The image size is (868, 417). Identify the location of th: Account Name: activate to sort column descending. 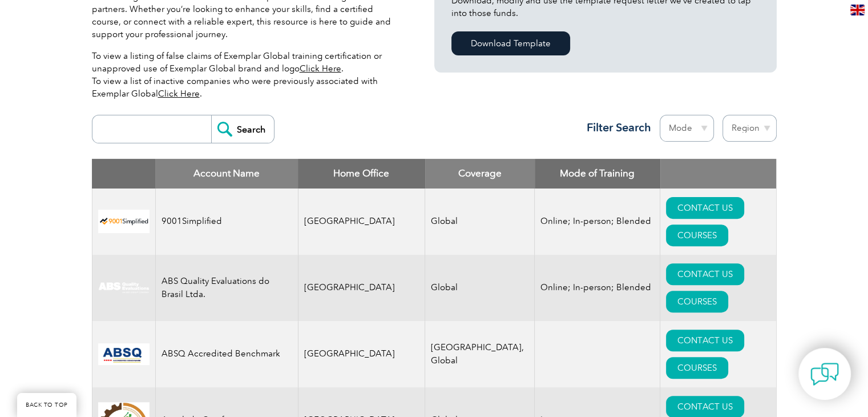
(227, 174).